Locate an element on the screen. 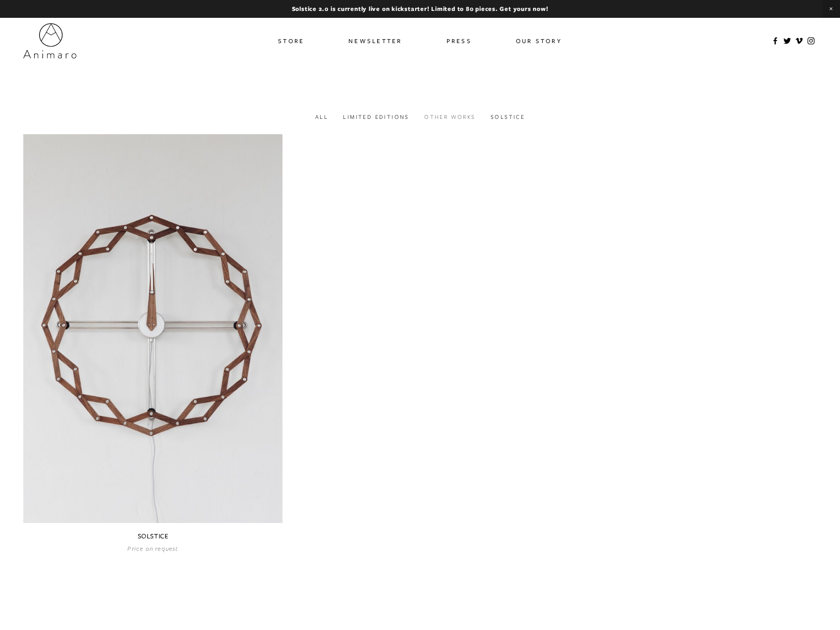  a: Press is located at coordinates (459, 40).